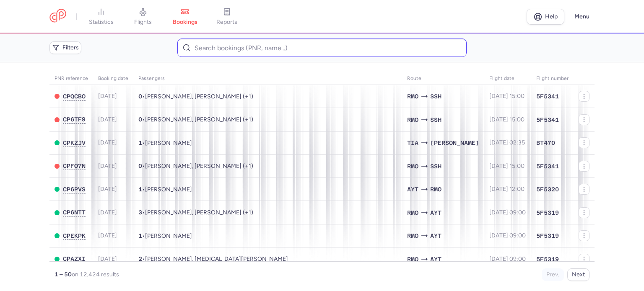 The height and width of the screenshot is (291, 644). Describe the element at coordinates (95, 274) in the screenshot. I see `span: on 12,424 results` at that location.